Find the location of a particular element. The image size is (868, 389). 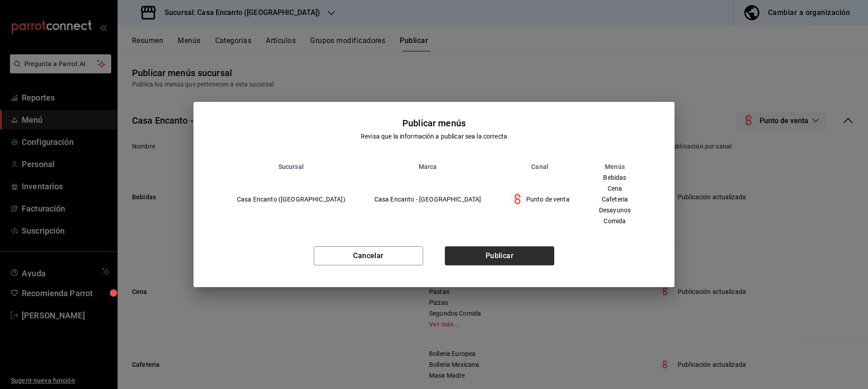

button: Publicar is located at coordinates (500, 255).